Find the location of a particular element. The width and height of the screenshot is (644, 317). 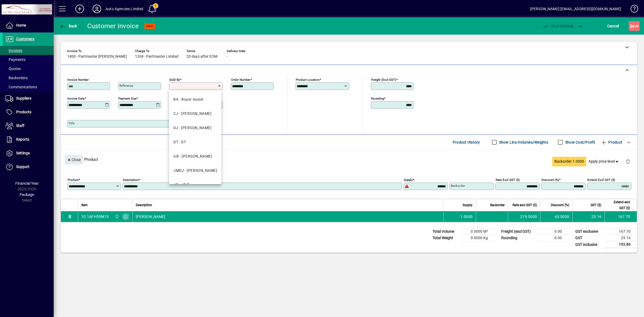

span: Item is located at coordinates (85, 205).